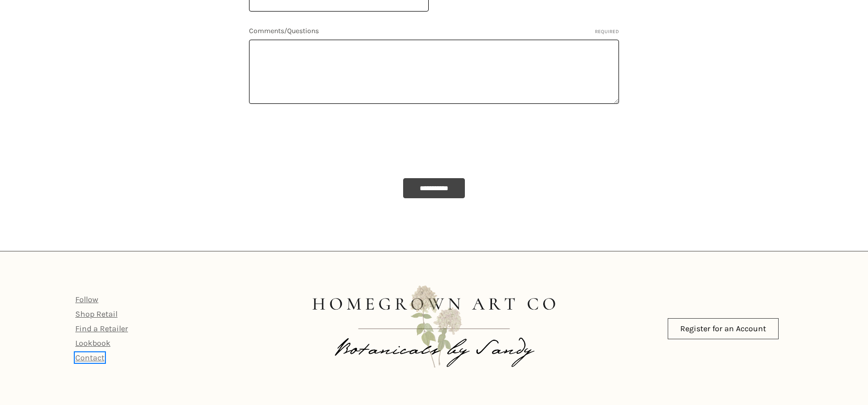  Describe the element at coordinates (102, 329) in the screenshot. I see `a: Find a Retailer` at that location.